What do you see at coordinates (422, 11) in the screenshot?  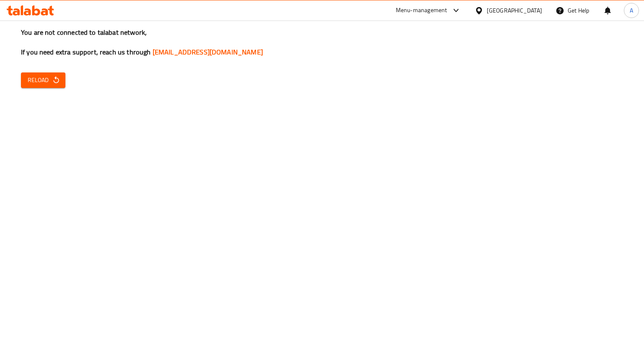 I see `div: Menu-management` at bounding box center [422, 11].